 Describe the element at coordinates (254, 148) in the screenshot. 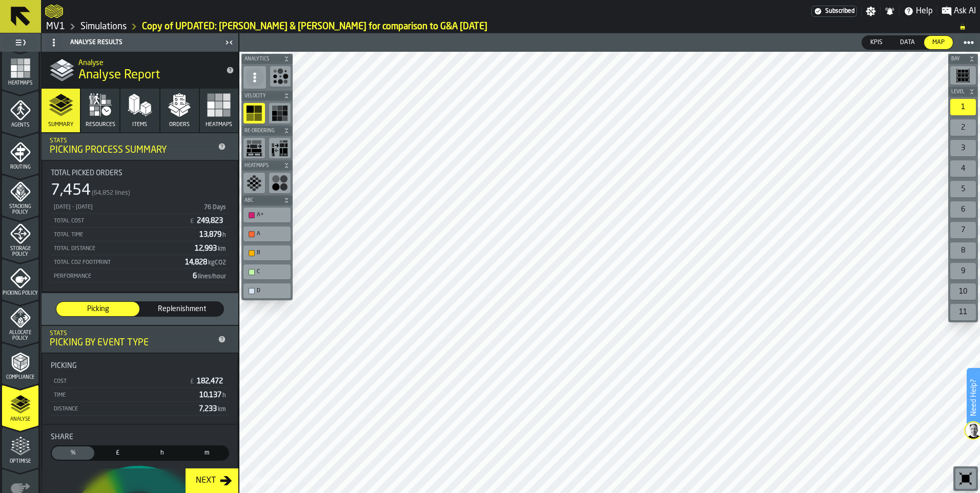

I see `svg: show triggered reorders heatmap` at that location.